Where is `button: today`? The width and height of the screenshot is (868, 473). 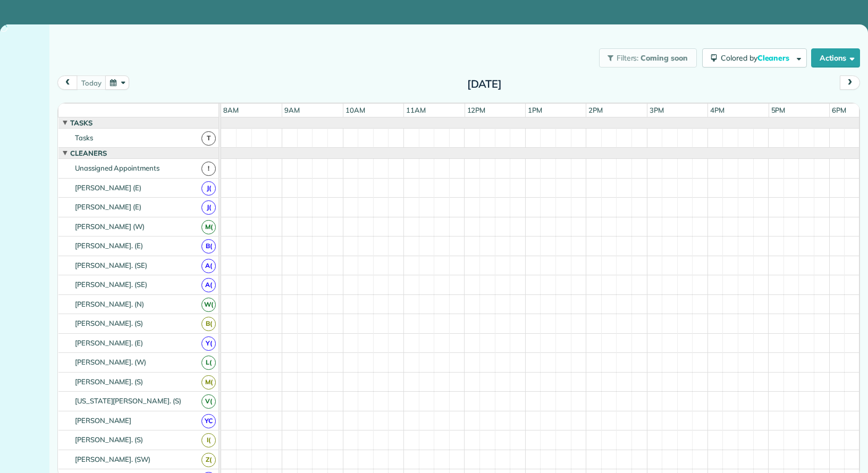 button: today is located at coordinates (91, 82).